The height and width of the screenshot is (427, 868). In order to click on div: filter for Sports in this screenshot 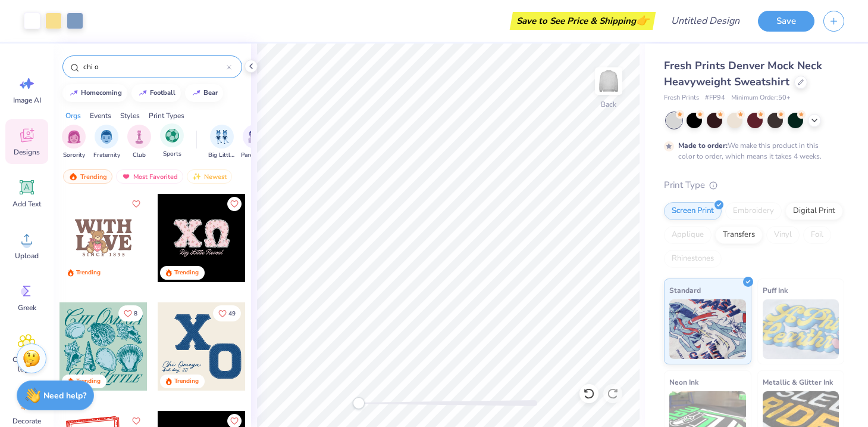, I will do `click(172, 141)`.